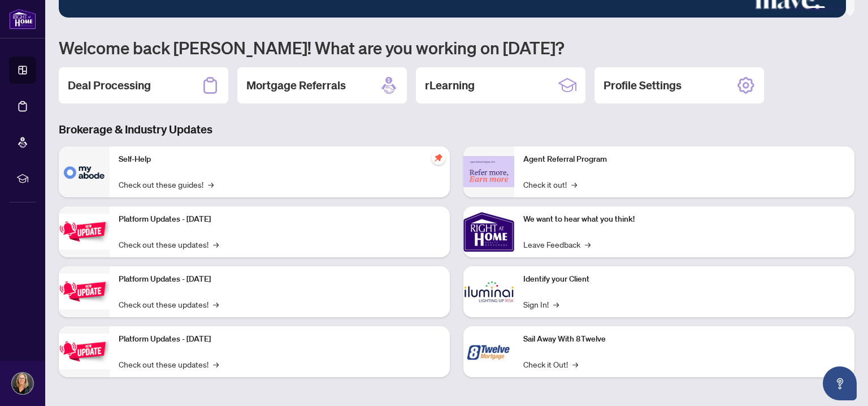  What do you see at coordinates (84, 351) in the screenshot?
I see `img: Platform Updates - June 23, 2025` at bounding box center [84, 351].